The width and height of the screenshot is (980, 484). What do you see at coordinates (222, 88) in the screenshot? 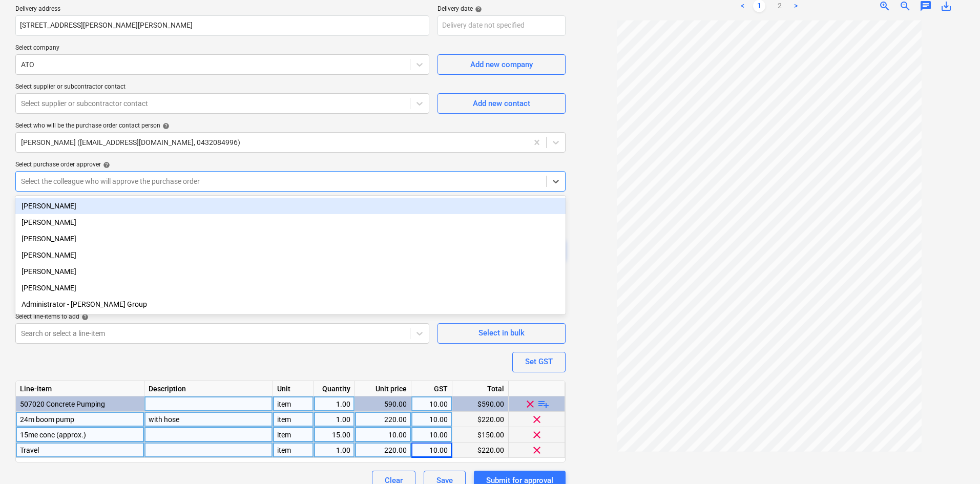
I see `p: Select supplier or subcontractor contact` at bounding box center [222, 88].